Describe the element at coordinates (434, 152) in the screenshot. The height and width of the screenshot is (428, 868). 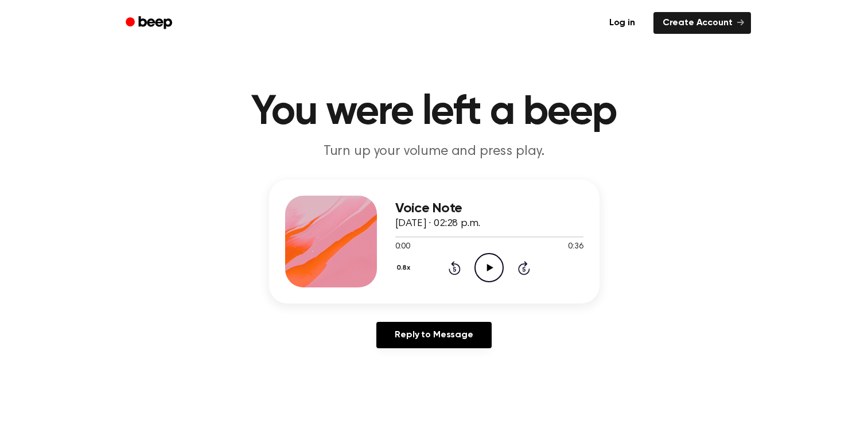
I see `p: Turn up your volume and press play.` at that location.